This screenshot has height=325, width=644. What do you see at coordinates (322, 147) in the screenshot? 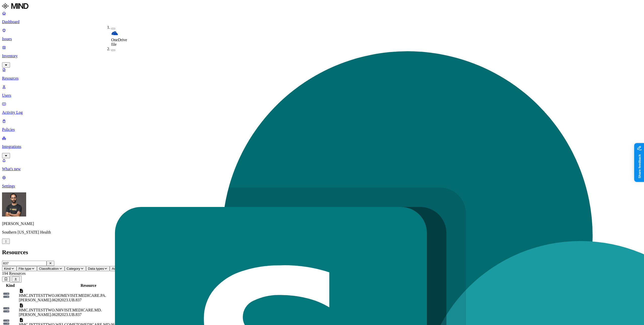
I see `a: Integrations` at bounding box center [322, 147].